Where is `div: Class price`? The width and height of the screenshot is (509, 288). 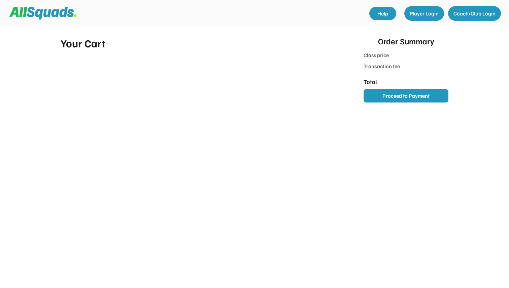
div: Class price is located at coordinates (382, 56).